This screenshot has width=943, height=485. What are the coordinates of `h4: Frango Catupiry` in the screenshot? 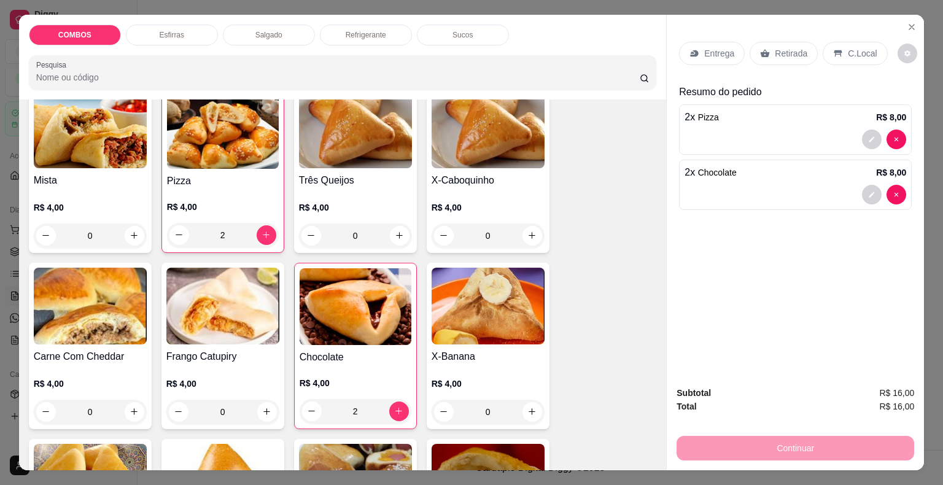 It's located at (223, 357).